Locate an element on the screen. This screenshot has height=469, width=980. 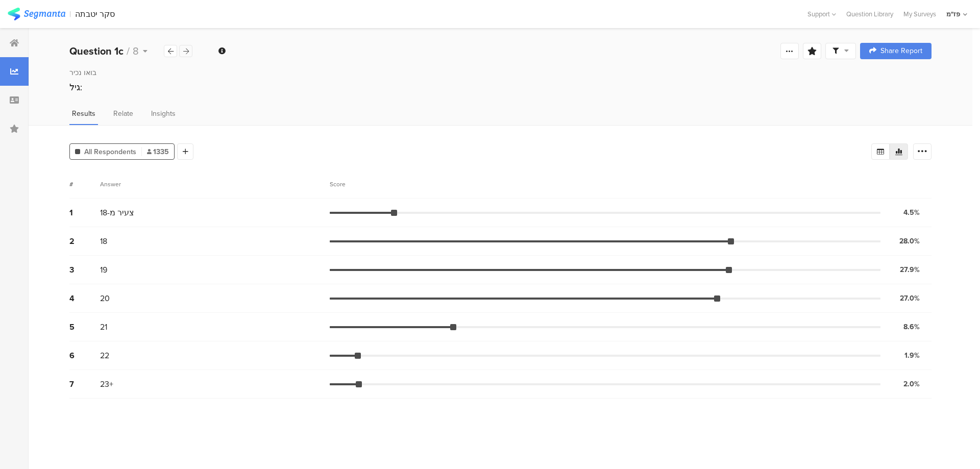
span: 21 is located at coordinates (104, 326).